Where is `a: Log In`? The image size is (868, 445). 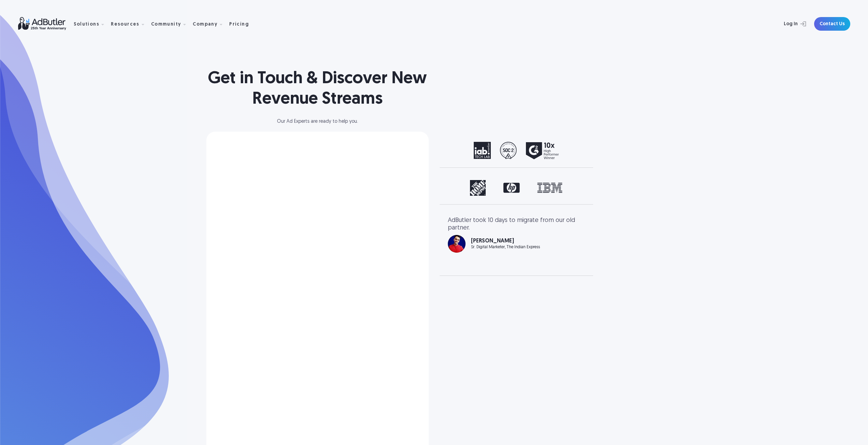
a: Log In is located at coordinates (788, 24).